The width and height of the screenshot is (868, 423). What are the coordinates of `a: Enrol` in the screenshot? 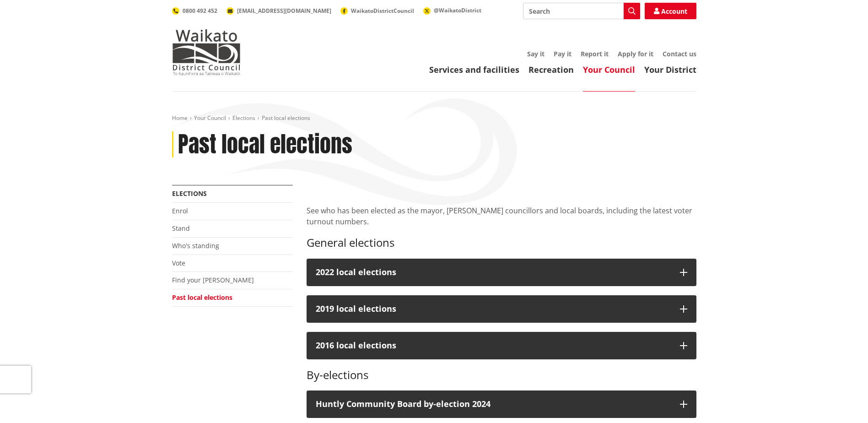 It's located at (180, 211).